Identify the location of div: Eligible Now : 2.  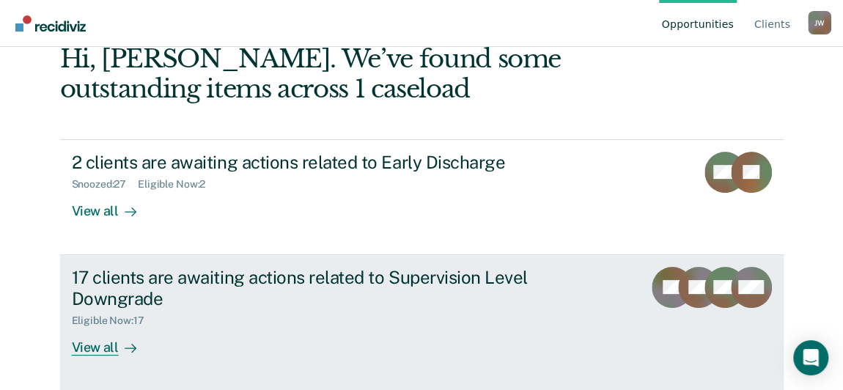
(177, 184).